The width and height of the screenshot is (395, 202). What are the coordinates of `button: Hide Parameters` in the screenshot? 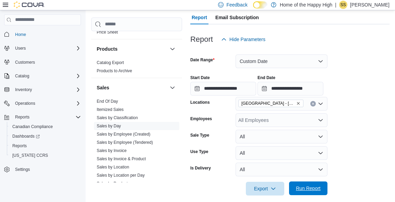 It's located at (243, 39).